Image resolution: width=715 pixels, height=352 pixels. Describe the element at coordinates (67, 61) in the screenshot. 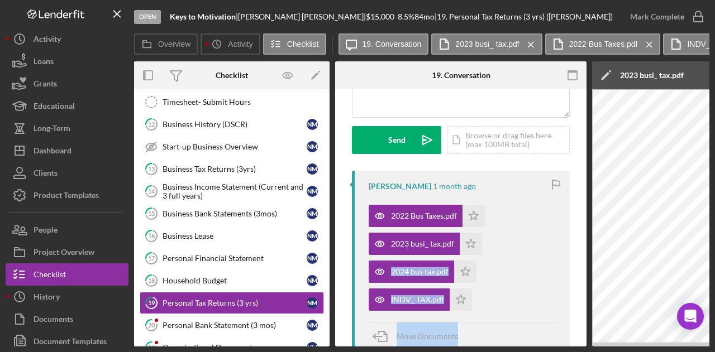

I see `a: Loans` at that location.